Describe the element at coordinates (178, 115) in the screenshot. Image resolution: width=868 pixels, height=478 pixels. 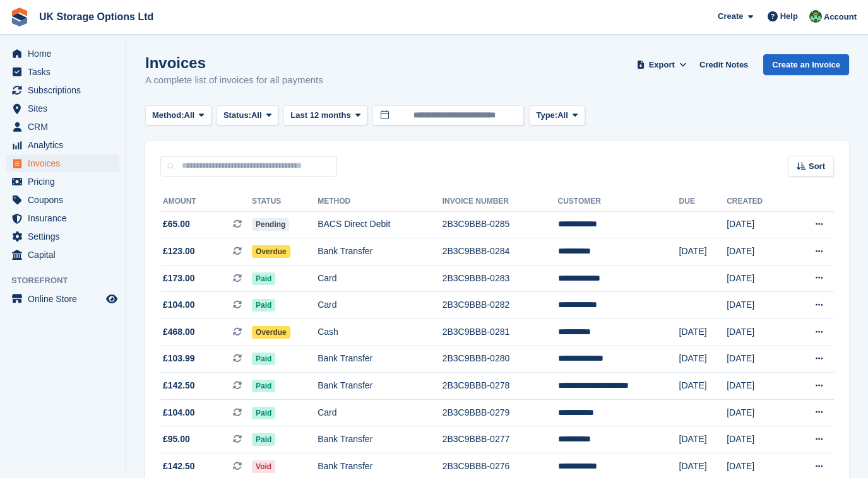
I see `button: Method: All` at that location.